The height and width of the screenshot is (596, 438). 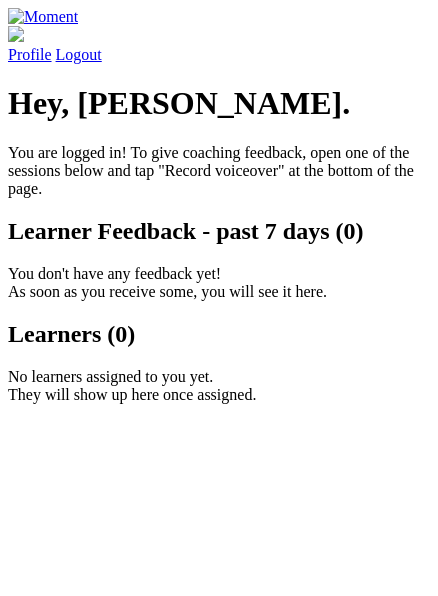 What do you see at coordinates (79, 54) in the screenshot?
I see `a: Logout` at bounding box center [79, 54].